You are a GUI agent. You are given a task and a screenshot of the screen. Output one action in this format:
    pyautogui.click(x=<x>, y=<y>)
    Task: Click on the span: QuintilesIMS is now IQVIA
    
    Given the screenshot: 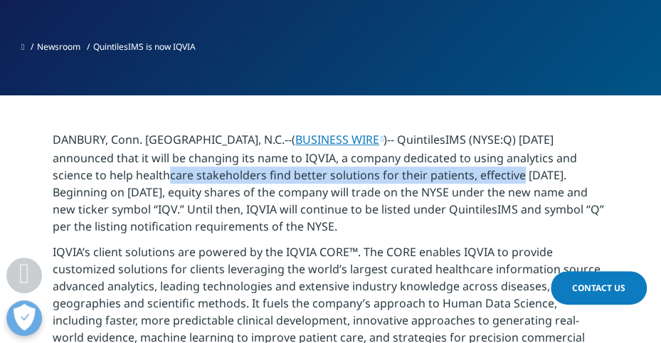 What is the action you would take?
    pyautogui.click(x=144, y=46)
    